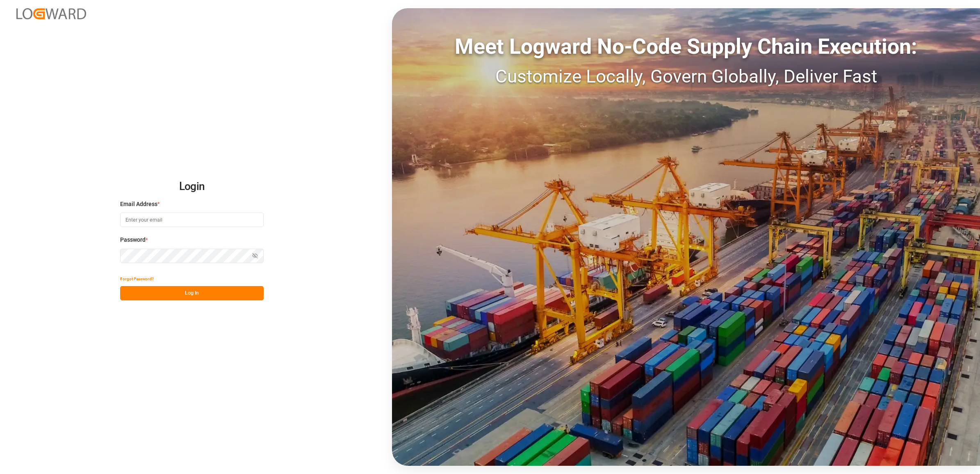 The image size is (980, 474). I want to click on button: Forgot Password?, so click(137, 278).